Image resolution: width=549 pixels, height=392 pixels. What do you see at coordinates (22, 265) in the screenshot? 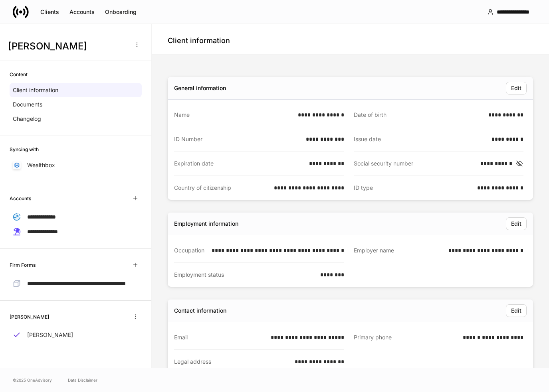
I see `h6: Firm Forms` at bounding box center [22, 265].